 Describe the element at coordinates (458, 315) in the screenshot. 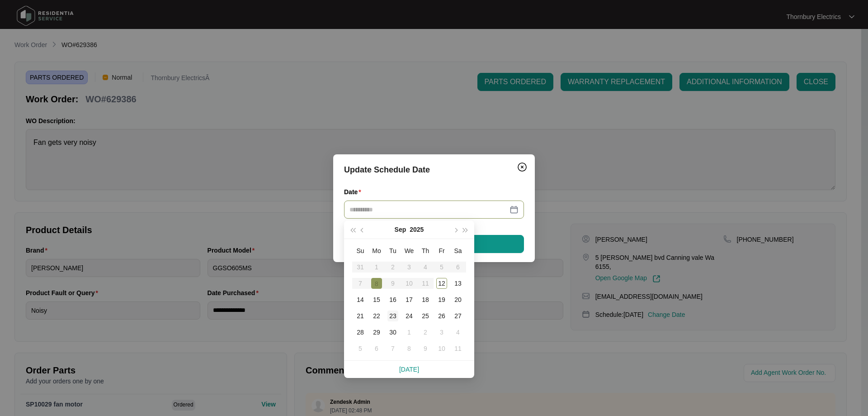

I see `div: 27` at that location.